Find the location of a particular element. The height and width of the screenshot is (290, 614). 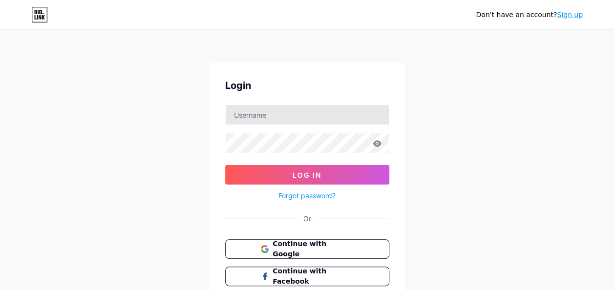

button: Continue with Google is located at coordinates (307, 249).